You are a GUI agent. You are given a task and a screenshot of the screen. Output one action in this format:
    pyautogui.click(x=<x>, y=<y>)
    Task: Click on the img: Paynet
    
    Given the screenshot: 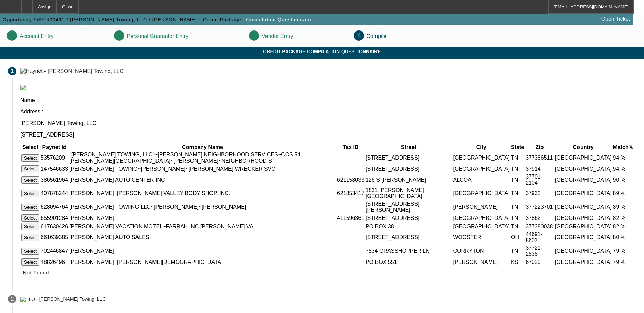 What is the action you would take?
    pyautogui.click(x=31, y=71)
    